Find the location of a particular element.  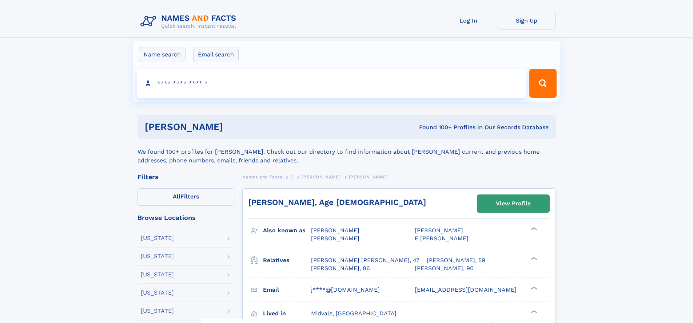

span: All is located at coordinates (176, 196).